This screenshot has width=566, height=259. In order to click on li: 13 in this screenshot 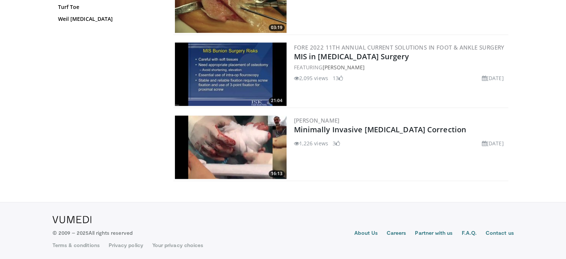, I will do `click(338, 78)`.